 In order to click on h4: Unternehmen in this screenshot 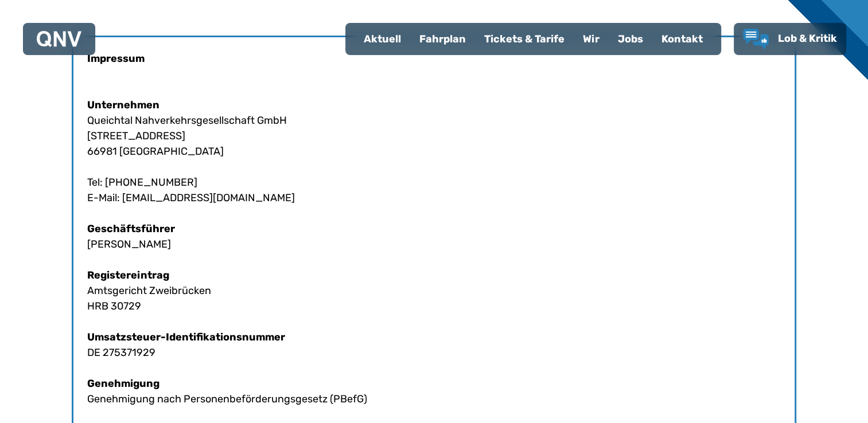, I will do `click(434, 105)`.